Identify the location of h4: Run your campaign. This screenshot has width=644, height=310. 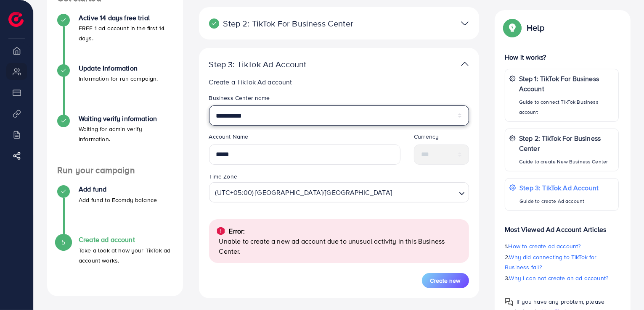
(115, 170).